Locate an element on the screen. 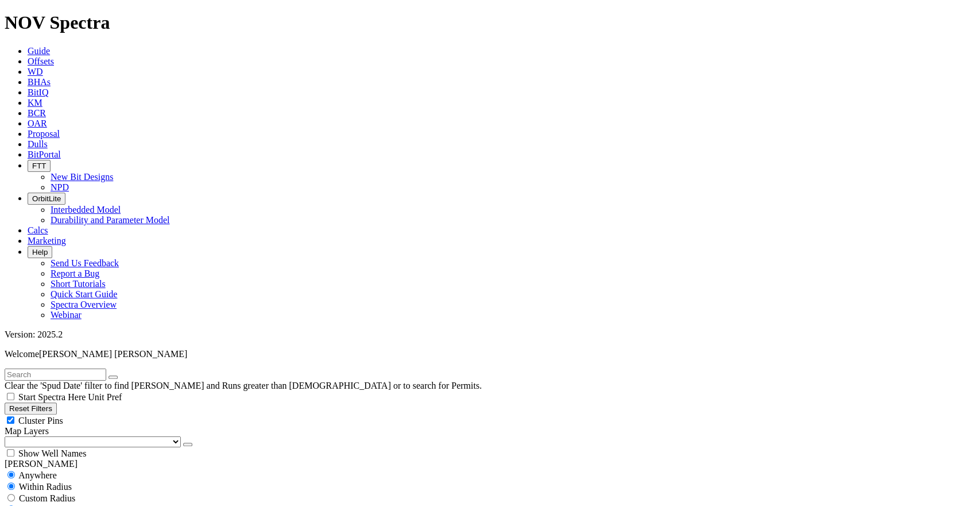 The width and height of the screenshot is (980, 506). a: BitPortal is located at coordinates (44, 154).